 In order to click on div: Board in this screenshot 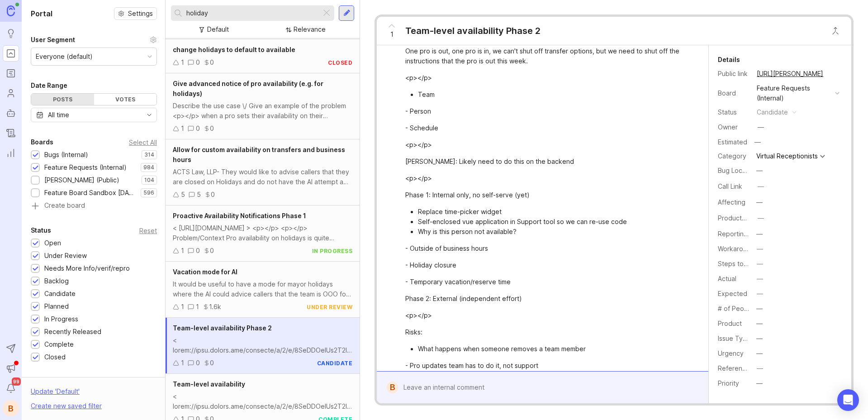, I will do `click(734, 93)`.